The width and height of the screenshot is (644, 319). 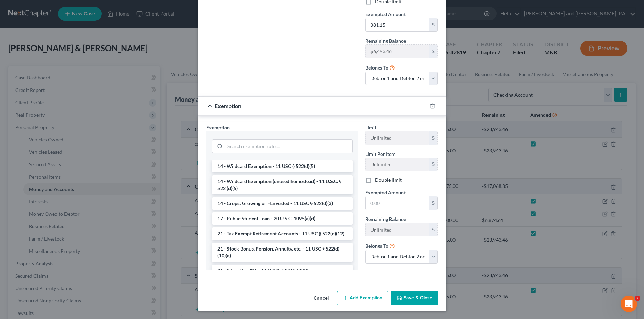 What do you see at coordinates (282, 219) in the screenshot?
I see `li: 17 - Public Student Loan - 20 U.S.C. 1095(a)(d)` at bounding box center [282, 219].